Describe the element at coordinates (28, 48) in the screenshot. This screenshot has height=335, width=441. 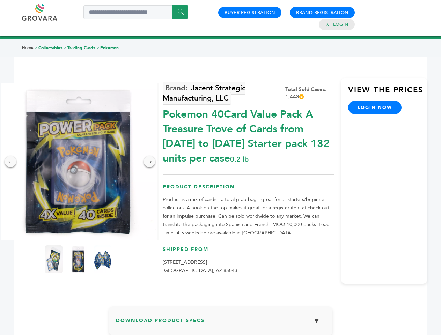
I see `a: Home` at that location.